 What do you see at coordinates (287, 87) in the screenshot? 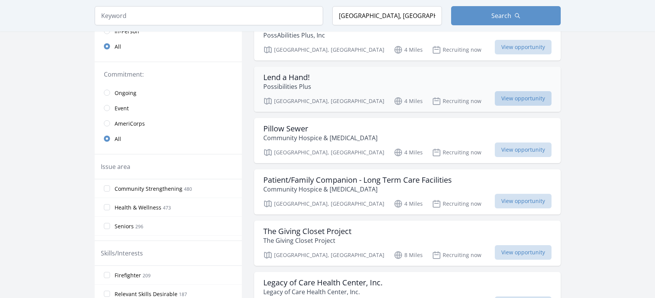
I see `p: Possibilities Plus` at bounding box center [287, 87].